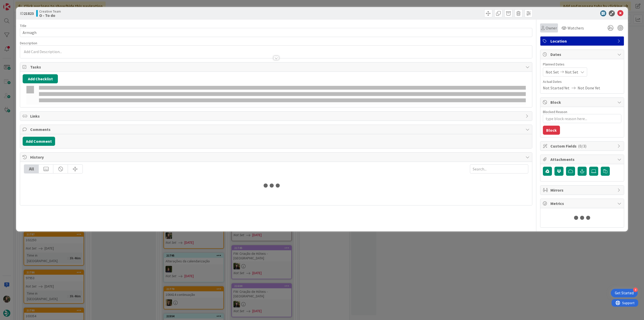  What do you see at coordinates (50, 11) in the screenshot?
I see `span: Creative Team` at bounding box center [50, 11].